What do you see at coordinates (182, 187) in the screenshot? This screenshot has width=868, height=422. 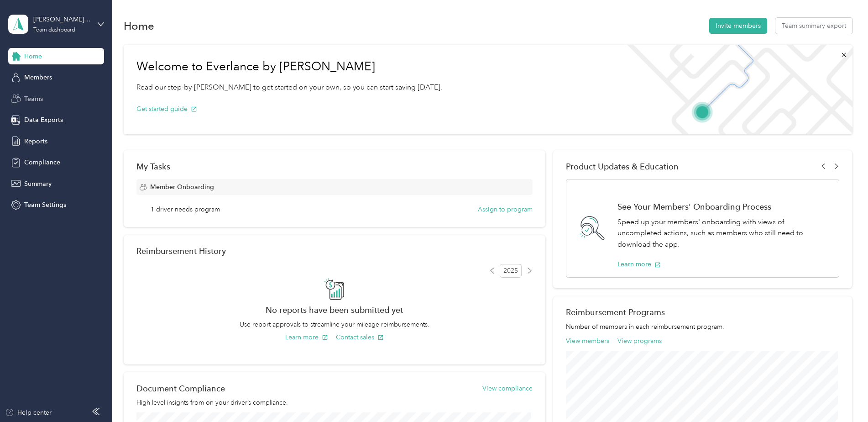 I see `span: Member Onboarding` at bounding box center [182, 187].